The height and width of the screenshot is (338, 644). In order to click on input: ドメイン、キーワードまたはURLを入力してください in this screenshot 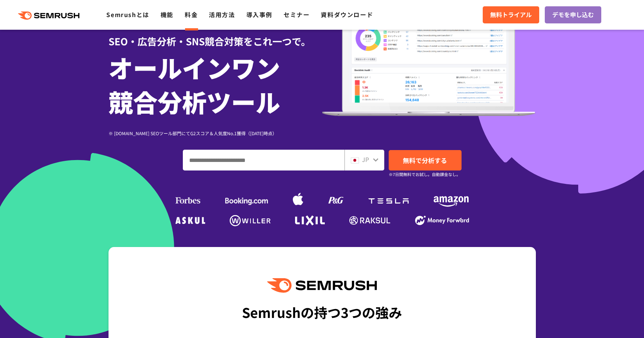, I will do `click(263, 160)`.